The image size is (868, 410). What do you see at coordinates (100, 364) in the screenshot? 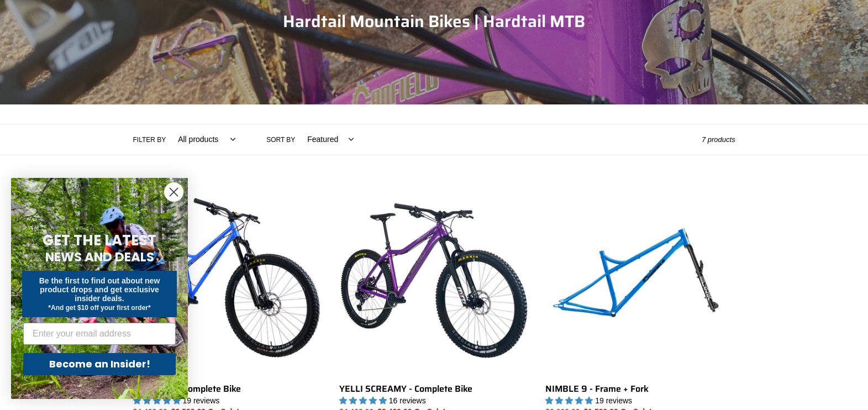
I see `button: Become an Insider!` at bounding box center [100, 364].